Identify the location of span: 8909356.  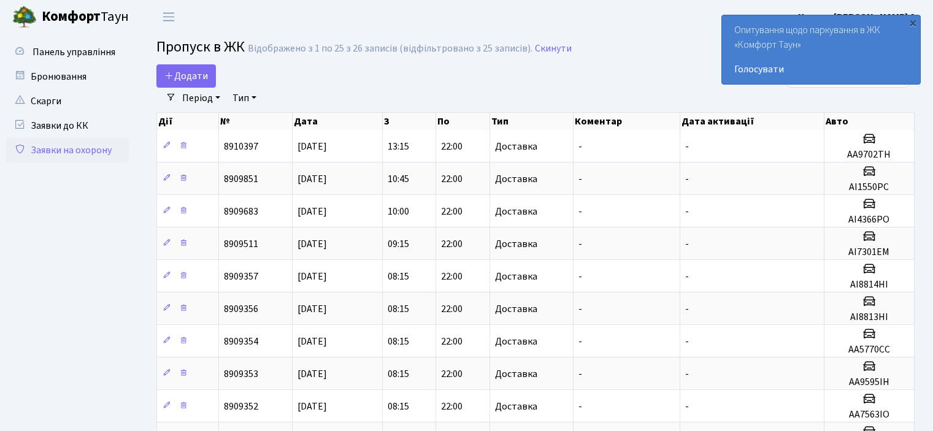
(241, 309).